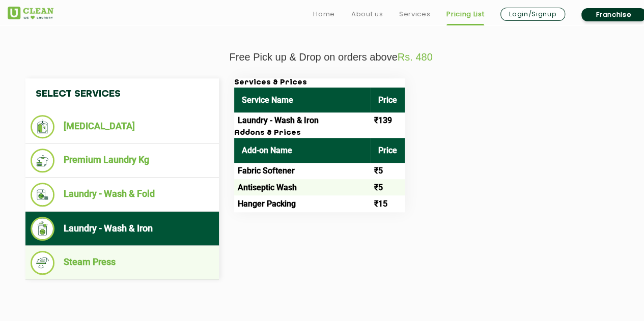 The height and width of the screenshot is (321, 644). What do you see at coordinates (367, 14) in the screenshot?
I see `a: About us` at bounding box center [367, 14].